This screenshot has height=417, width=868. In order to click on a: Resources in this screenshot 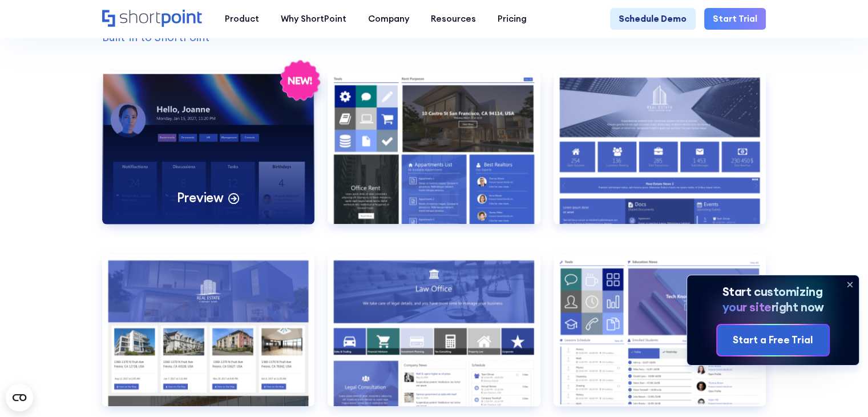, I will do `click(453, 19)`.